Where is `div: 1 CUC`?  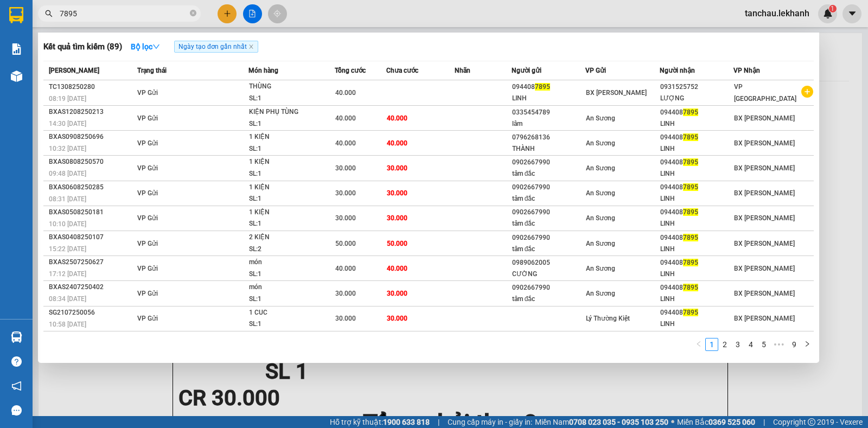
div: 1 CUC is located at coordinates (290, 313).